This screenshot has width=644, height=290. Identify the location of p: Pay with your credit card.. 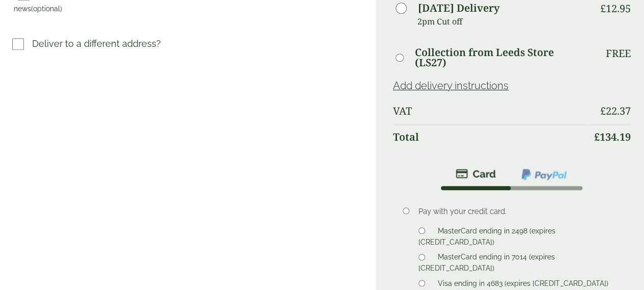
(518, 211).